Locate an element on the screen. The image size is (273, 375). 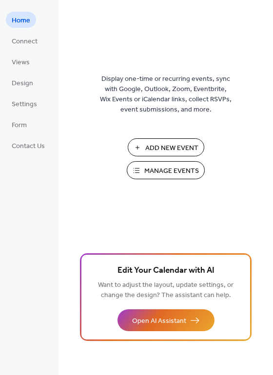
span: Form is located at coordinates (19, 125).